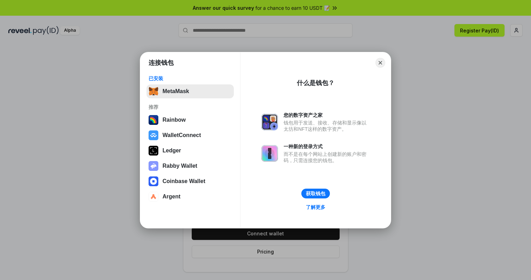 The height and width of the screenshot is (280, 531). Describe the element at coordinates (327, 126) in the screenshot. I see `div: 钱包用于发送、接收、存储和显示像以太坊和NFT这样的数字资产。` at that location.